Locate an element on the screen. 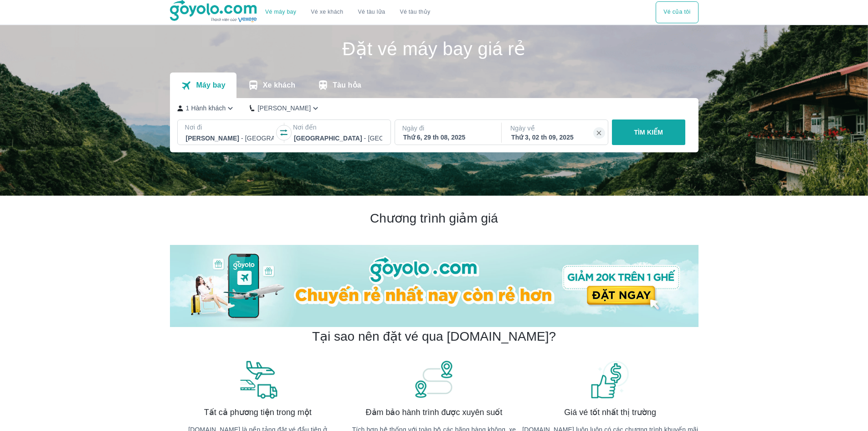 The image size is (868, 431). a: Vé tàu lửa is located at coordinates (372, 13).